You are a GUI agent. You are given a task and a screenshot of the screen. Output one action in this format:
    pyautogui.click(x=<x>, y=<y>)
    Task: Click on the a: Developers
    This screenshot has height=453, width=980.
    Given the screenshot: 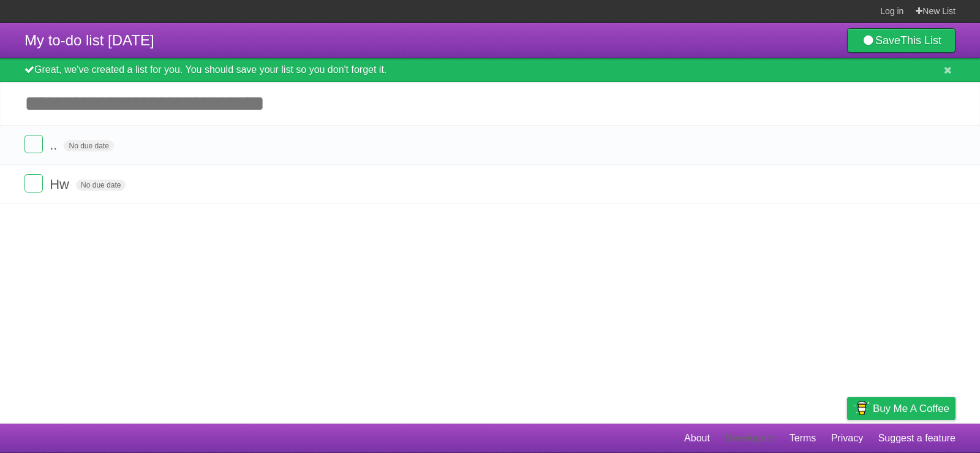 What is the action you would take?
    pyautogui.click(x=749, y=438)
    